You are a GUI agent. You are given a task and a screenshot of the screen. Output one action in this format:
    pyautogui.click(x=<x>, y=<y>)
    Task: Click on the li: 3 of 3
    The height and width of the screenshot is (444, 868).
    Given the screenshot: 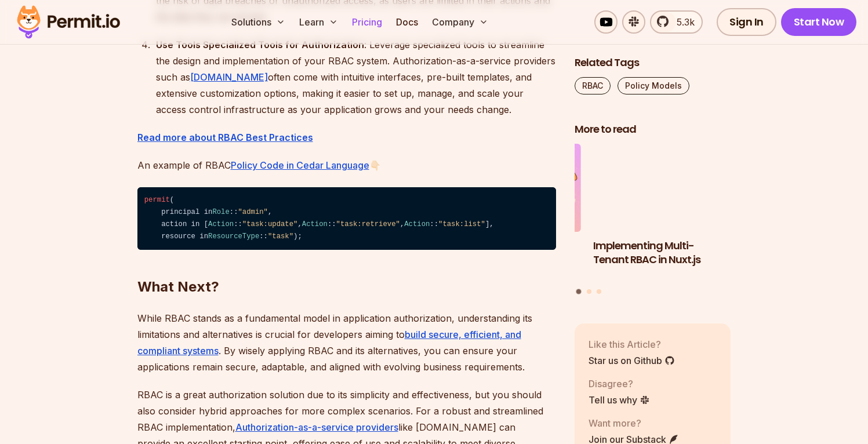 What is the action you would take?
    pyautogui.click(x=502, y=213)
    